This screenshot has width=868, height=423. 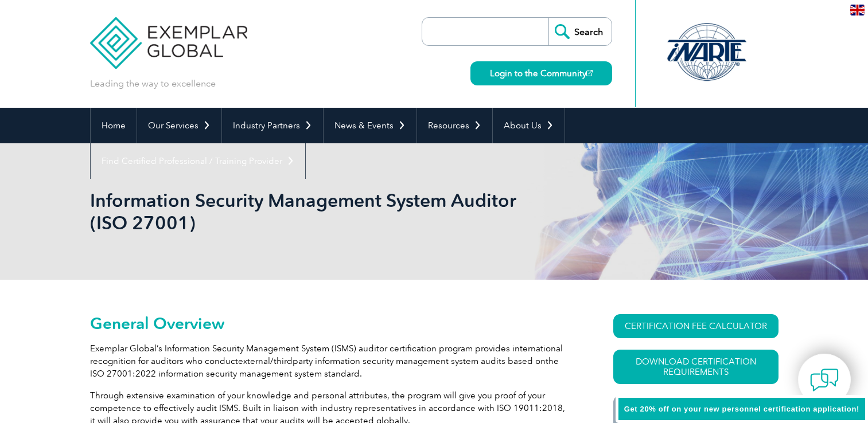 I want to click on a: Resources, so click(x=454, y=125).